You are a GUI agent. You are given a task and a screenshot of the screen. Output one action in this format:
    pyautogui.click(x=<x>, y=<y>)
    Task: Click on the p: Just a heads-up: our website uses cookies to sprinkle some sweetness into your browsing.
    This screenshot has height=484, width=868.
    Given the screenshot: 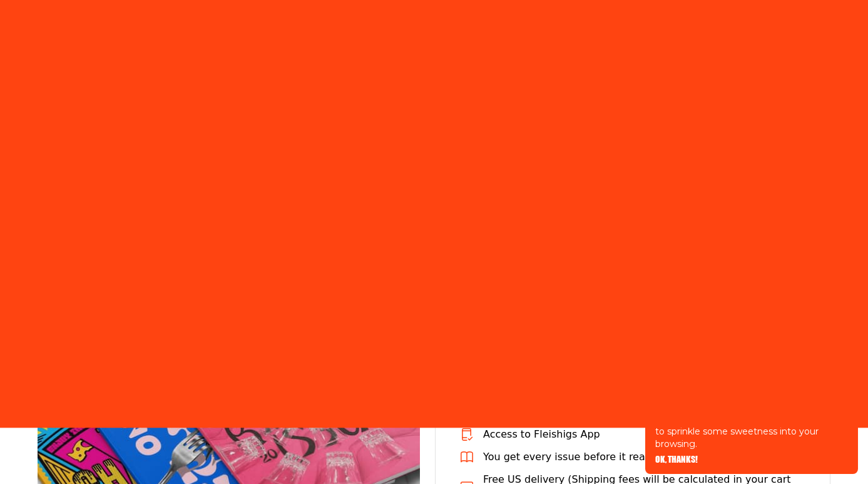 What is the action you would take?
    pyautogui.click(x=752, y=431)
    